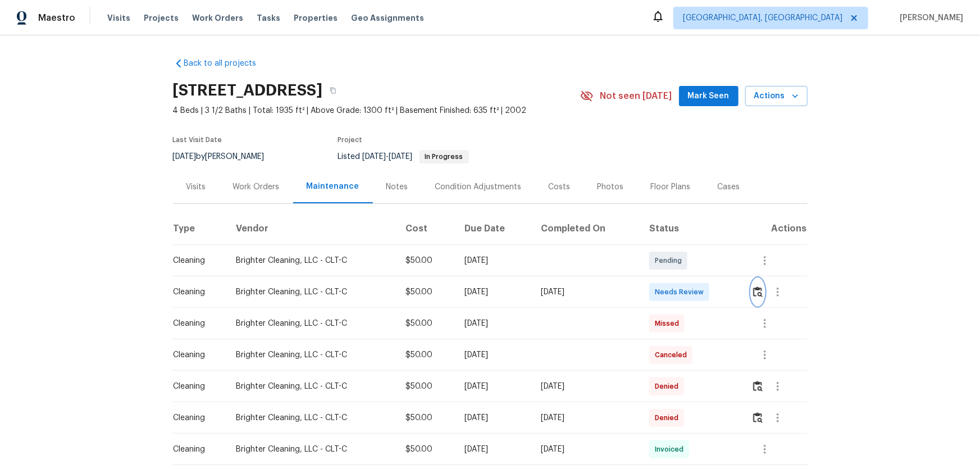  I want to click on div: Floor Plans, so click(671, 187).